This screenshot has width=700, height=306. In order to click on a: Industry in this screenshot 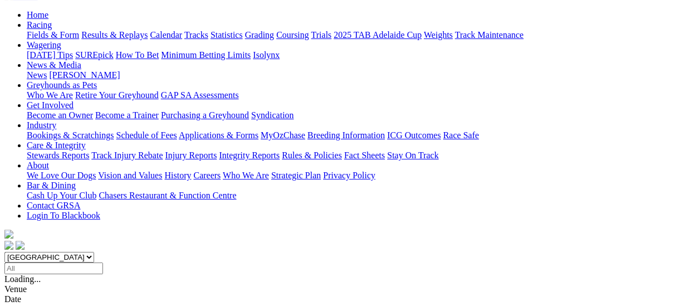, I will do `click(41, 125)`.